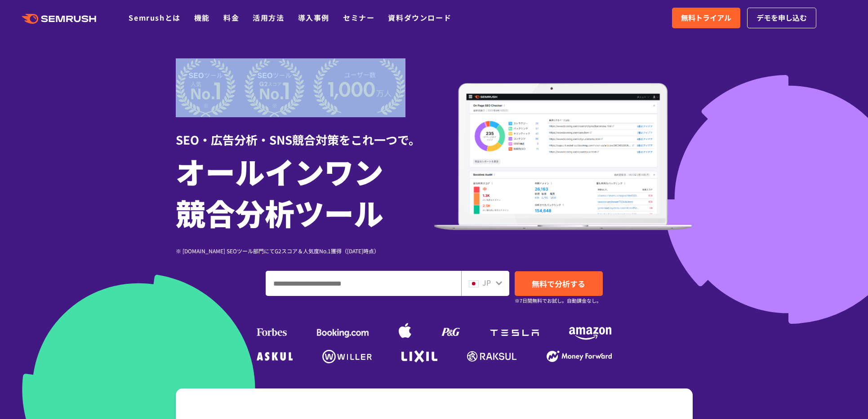 Image resolution: width=868 pixels, height=419 pixels. I want to click on small: ※7日間無料でお試し。自動課金なし。, so click(558, 301).